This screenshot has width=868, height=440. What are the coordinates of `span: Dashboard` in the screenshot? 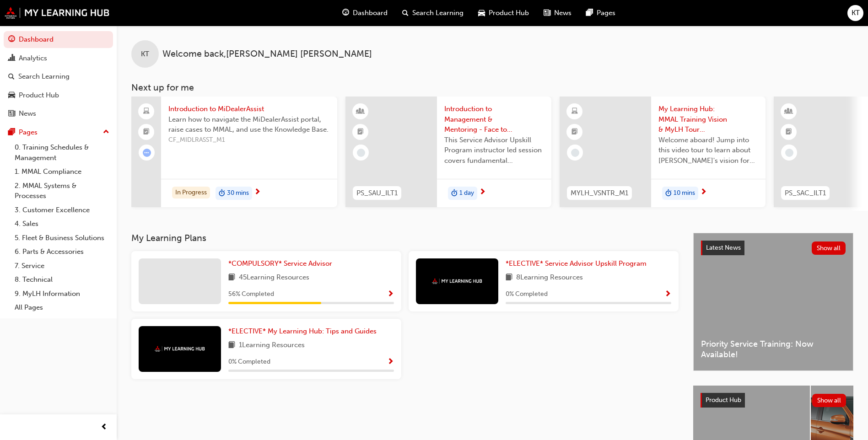 It's located at (370, 13).